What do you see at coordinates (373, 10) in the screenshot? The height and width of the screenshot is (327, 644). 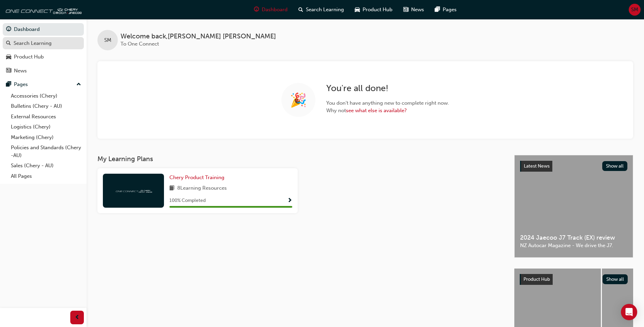 I see `a: car-iconProduct Hub` at bounding box center [373, 10].